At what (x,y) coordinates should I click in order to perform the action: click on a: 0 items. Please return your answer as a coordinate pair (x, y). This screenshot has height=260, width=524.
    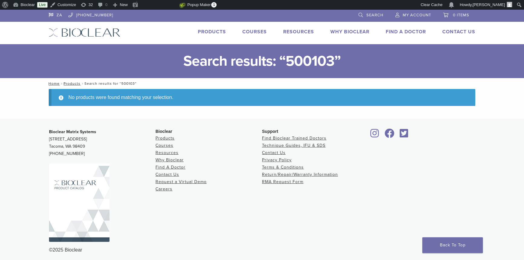
    Looking at the image, I should click on (456, 14).